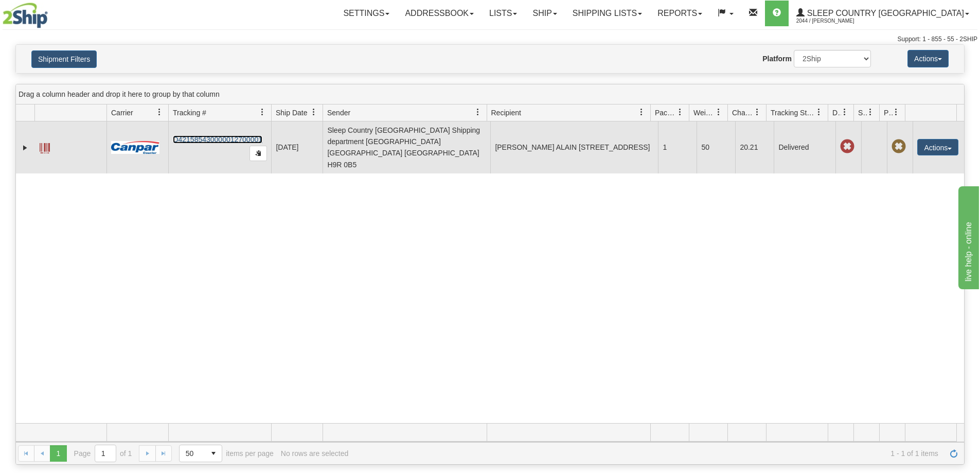  What do you see at coordinates (679, 13) in the screenshot?
I see `a: Reports` at bounding box center [679, 13].